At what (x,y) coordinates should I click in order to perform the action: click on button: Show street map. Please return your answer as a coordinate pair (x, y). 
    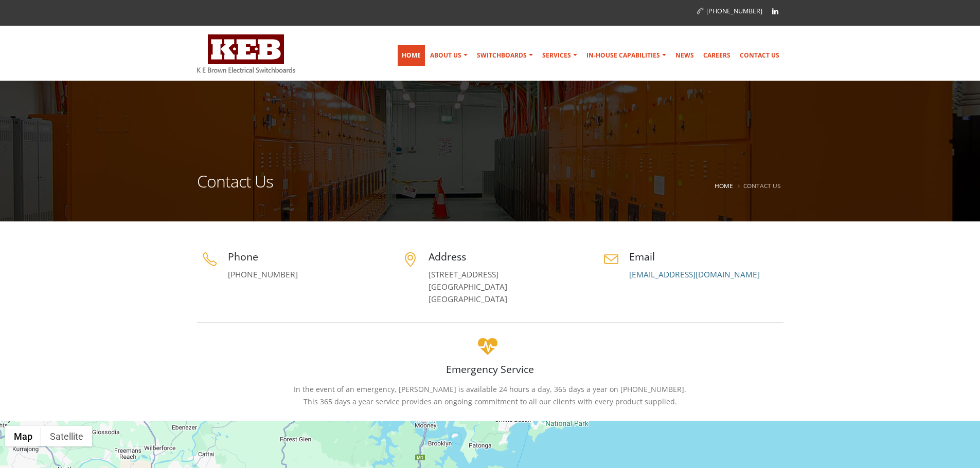
    Looking at the image, I should click on (23, 437).